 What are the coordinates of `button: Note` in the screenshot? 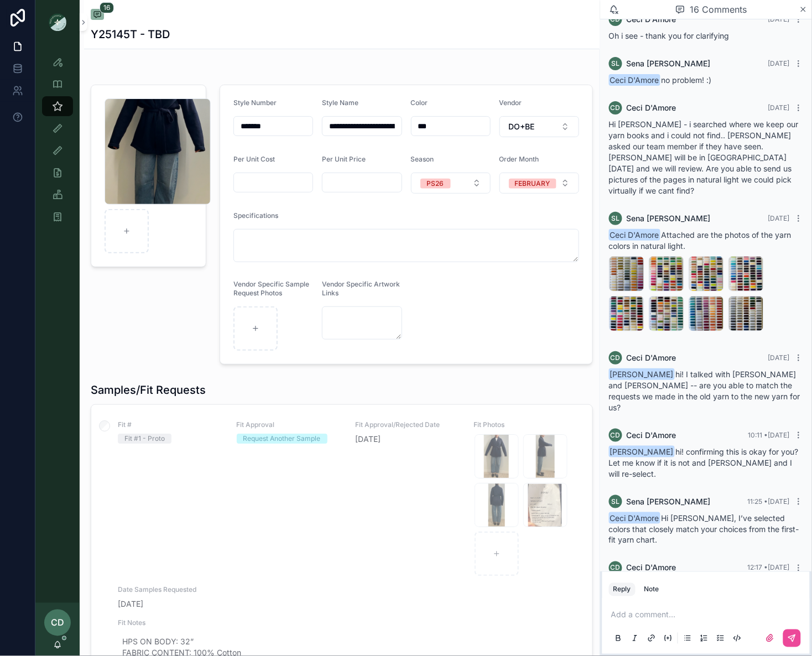 It's located at (652, 590).